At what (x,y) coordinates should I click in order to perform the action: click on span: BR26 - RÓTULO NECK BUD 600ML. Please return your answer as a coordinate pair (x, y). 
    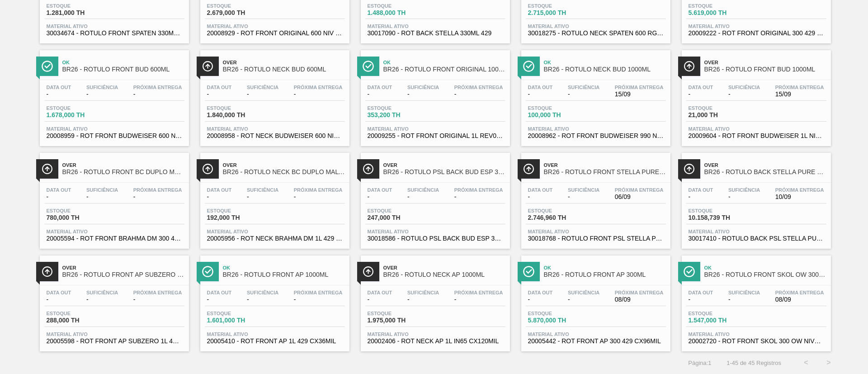
    Looking at the image, I should click on (284, 69).